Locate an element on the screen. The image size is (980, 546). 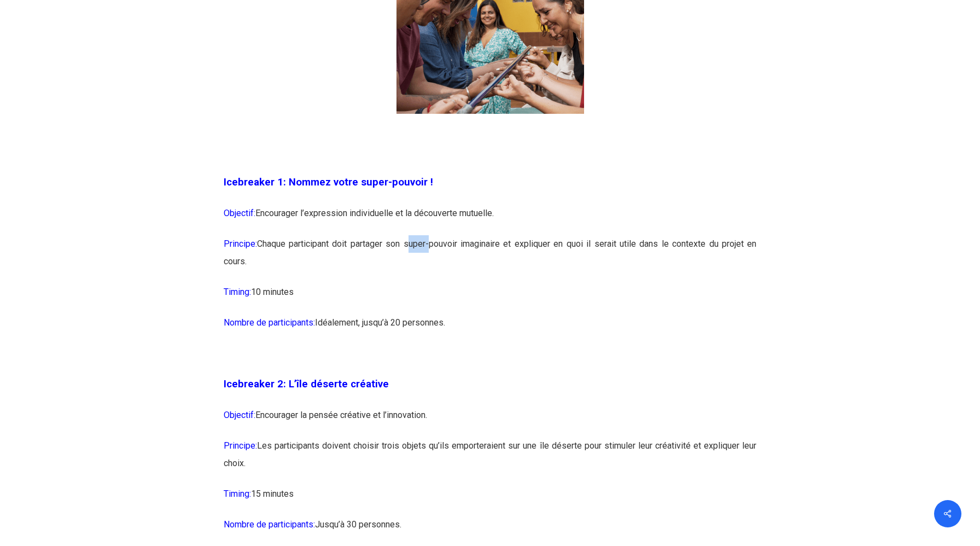
span: Icebreaker 1: Nommez votre super-pouvoir ! is located at coordinates (328, 182).